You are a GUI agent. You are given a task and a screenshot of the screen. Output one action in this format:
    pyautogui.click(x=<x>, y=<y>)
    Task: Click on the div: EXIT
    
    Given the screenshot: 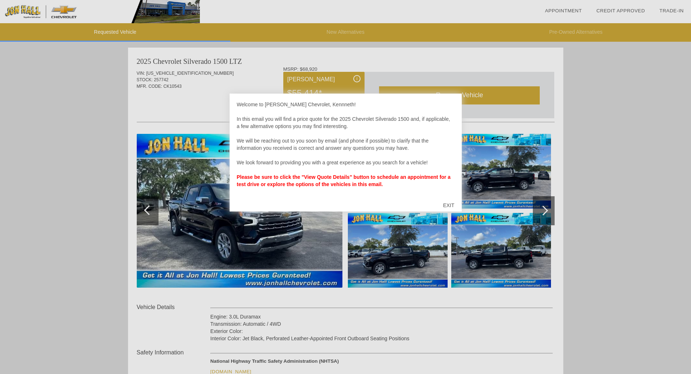 What is the action you would take?
    pyautogui.click(x=448, y=205)
    